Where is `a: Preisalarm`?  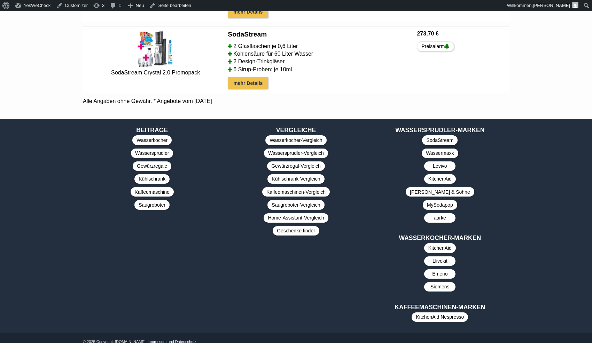
a: Preisalarm is located at coordinates (435, 46).